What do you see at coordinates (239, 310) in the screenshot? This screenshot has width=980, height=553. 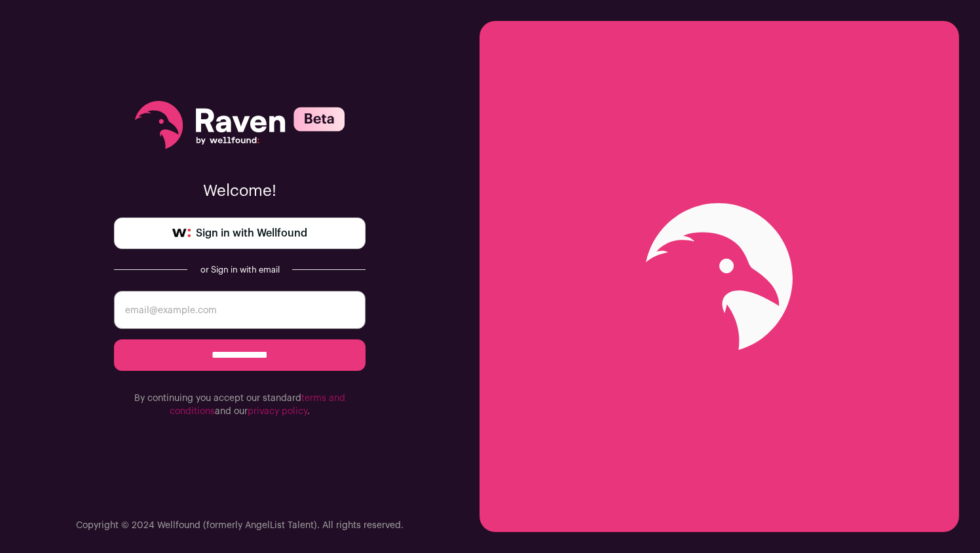 I see `input: email@example.com` at bounding box center [239, 310].